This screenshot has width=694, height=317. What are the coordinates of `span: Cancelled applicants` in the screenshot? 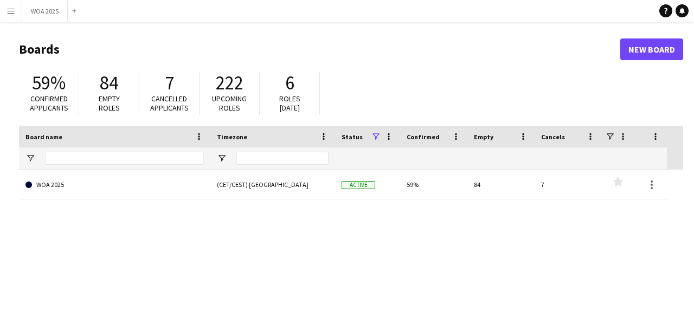 It's located at (169, 103).